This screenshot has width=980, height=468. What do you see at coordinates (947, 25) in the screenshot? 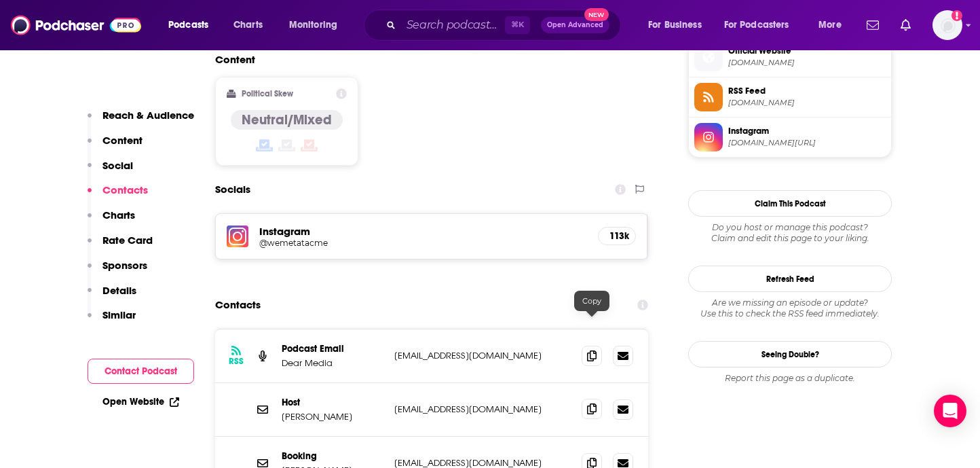
I see `img: User Profile` at bounding box center [947, 25].